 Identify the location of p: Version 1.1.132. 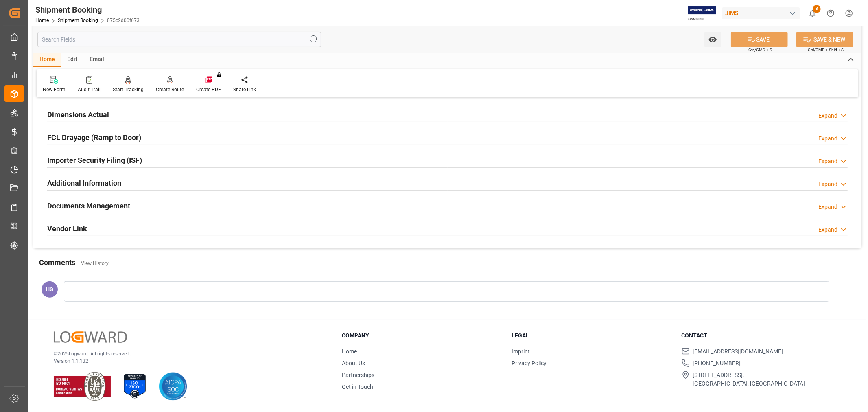
(187, 361).